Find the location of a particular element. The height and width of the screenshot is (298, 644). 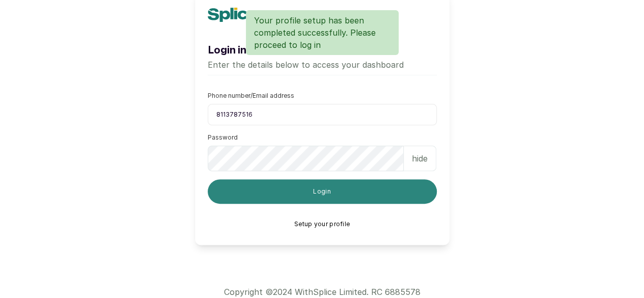

p: Enter the details below to access your dashboard is located at coordinates (322, 65).